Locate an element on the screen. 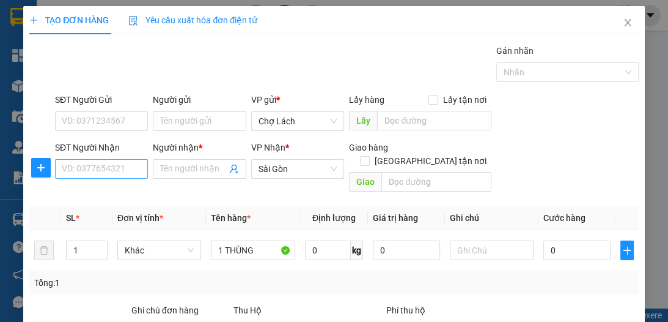 This screenshot has width=668, height=322. label: Gán nhãn is located at coordinates (515, 51).